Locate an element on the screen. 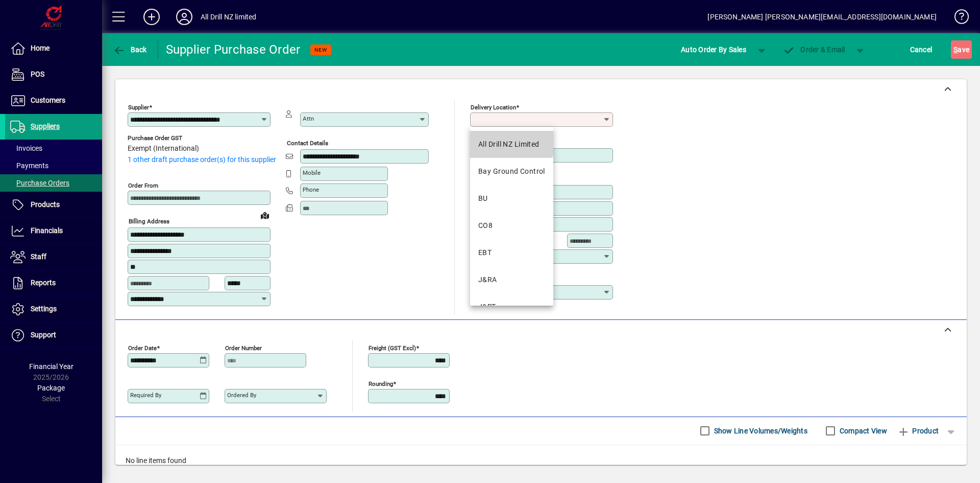 This screenshot has width=980, height=483. div: No line items found is located at coordinates (541, 460).